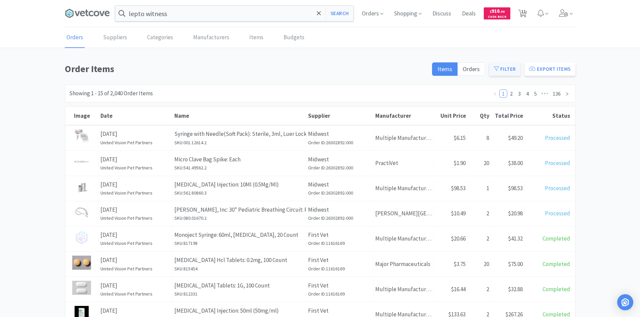 This screenshot has width=640, height=317. I want to click on div: Name, so click(239, 116).